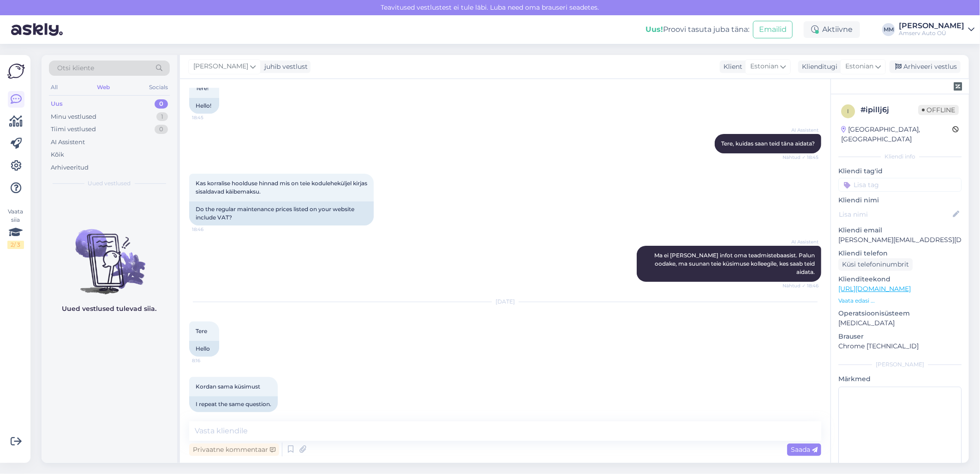 This screenshot has height=474, width=980. What do you see at coordinates (110, 309) in the screenshot?
I see `p: Uued vestlused tulevad siia.` at bounding box center [110, 309].